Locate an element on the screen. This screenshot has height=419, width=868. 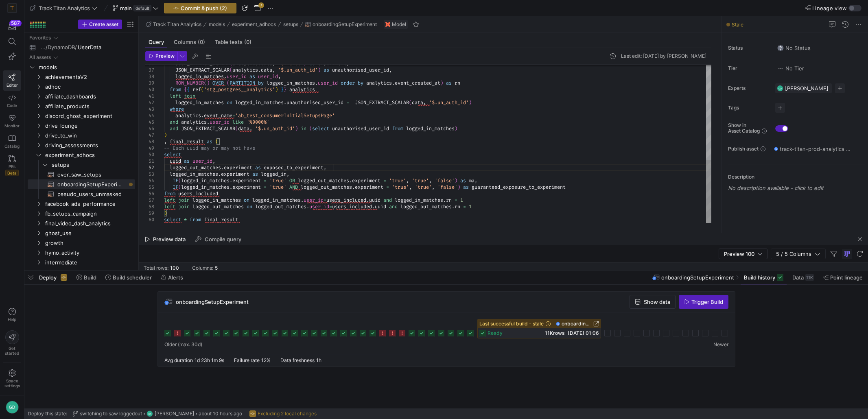
span: Tags is located at coordinates (749, 108).